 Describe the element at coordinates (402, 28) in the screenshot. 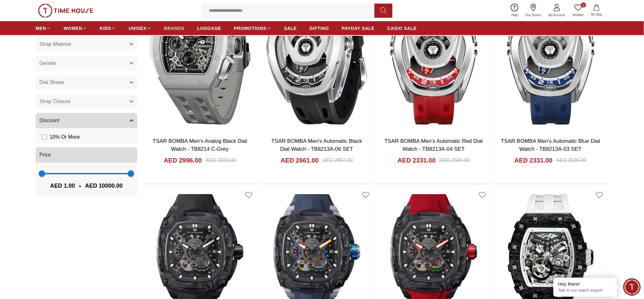

I see `span: CASIO SALE` at that location.